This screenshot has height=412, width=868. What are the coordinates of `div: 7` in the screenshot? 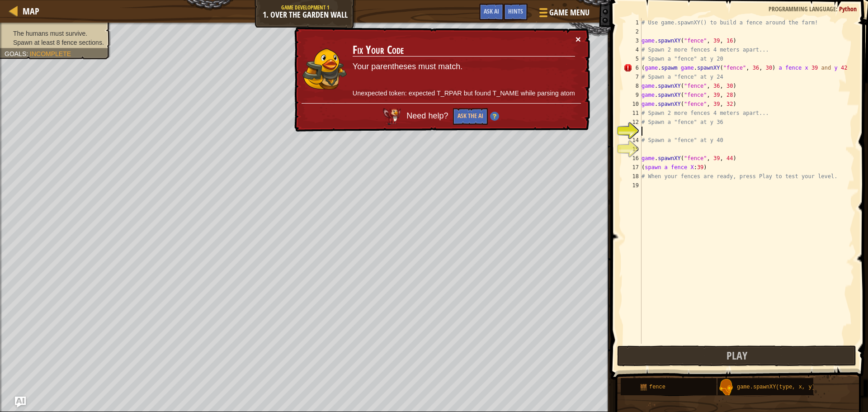 It's located at (632, 77).